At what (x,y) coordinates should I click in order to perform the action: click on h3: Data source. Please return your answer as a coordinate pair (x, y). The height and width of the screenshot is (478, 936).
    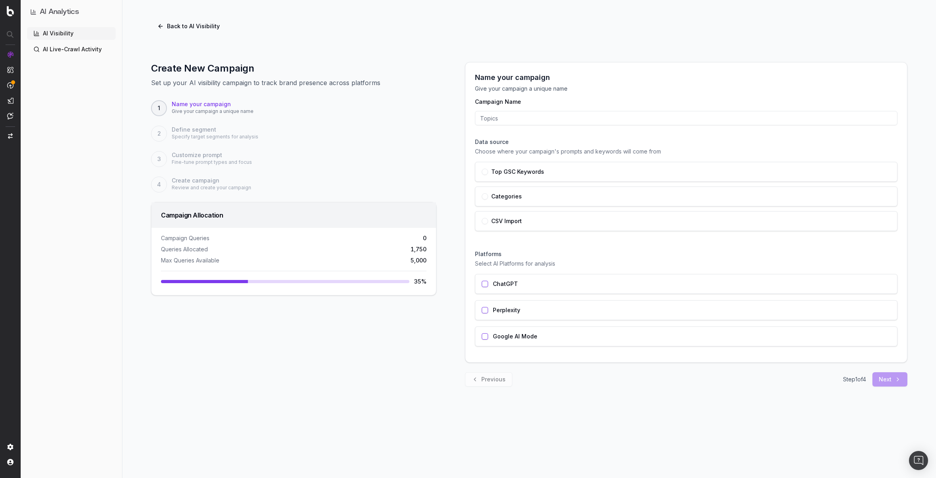
    Looking at the image, I should click on (686, 142).